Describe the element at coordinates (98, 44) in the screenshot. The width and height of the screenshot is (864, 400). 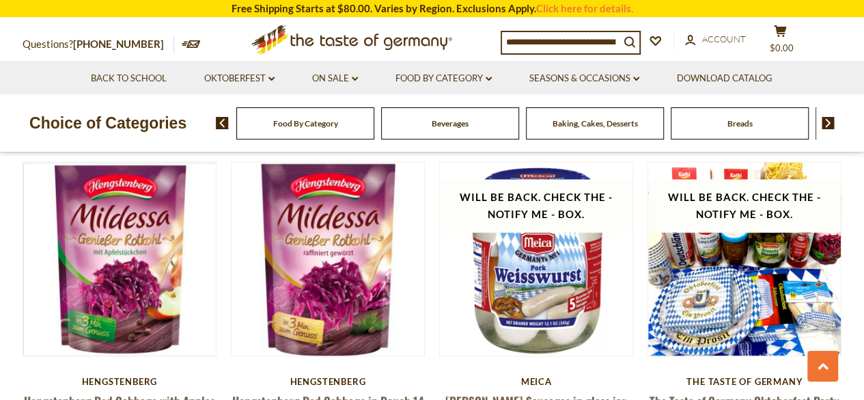
I see `p: Questions?` at that location.